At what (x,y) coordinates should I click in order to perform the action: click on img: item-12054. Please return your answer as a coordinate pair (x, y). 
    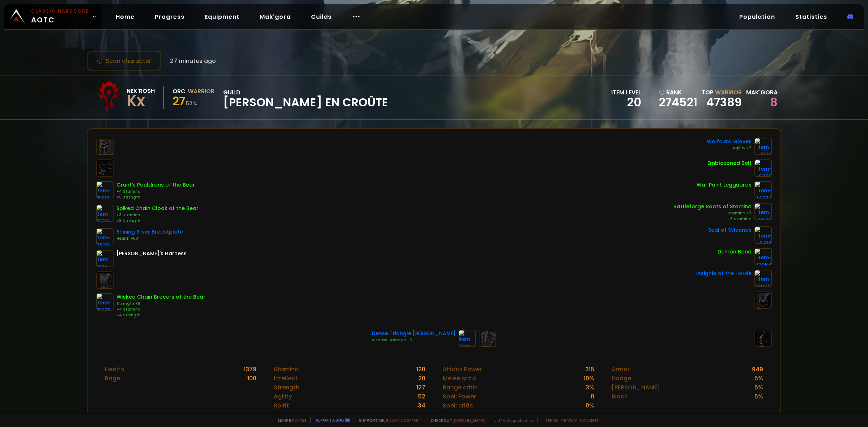
    Looking at the image, I should click on (764, 257).